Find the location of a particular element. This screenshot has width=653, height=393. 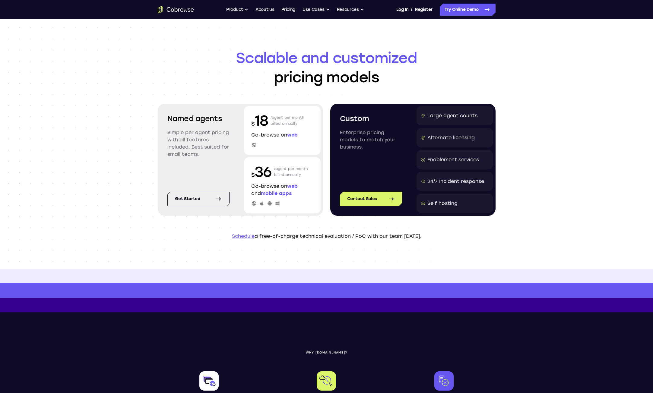

p: Co-browse on is located at coordinates (282, 135).